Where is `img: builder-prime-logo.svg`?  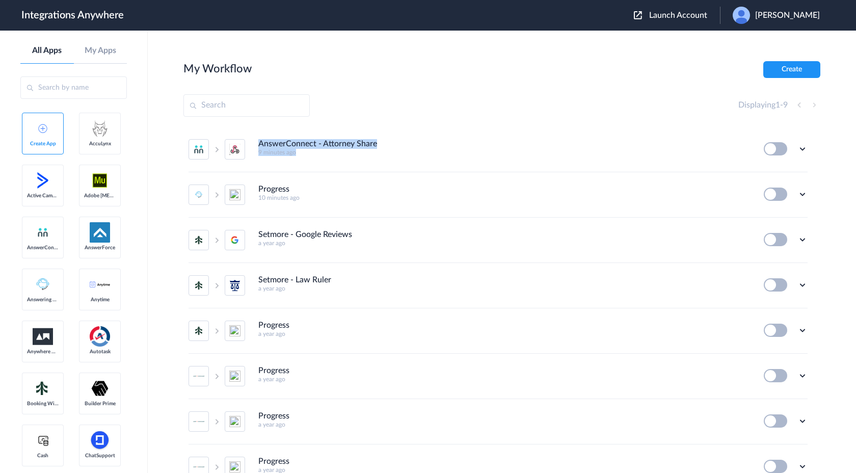 img: builder-prime-logo.svg is located at coordinates (100, 388).